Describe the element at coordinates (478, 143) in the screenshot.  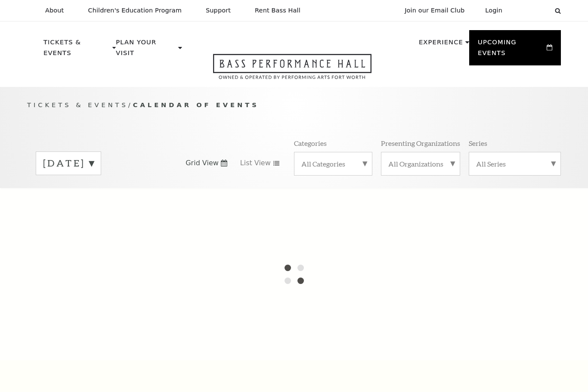
I see `p: Series` at that location.